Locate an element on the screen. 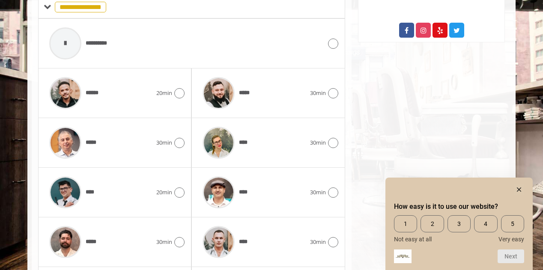  span: 5 is located at coordinates (513, 224).